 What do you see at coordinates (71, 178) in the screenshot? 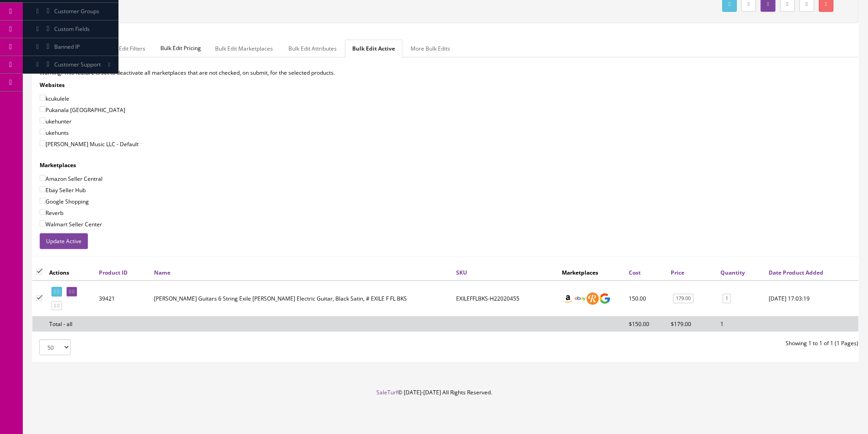
I see `label: Amazon Seller Central` at bounding box center [71, 178].